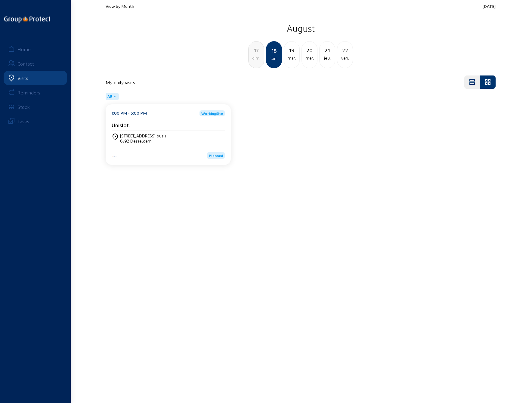 The image size is (532, 403). What do you see at coordinates (35, 78) in the screenshot?
I see `a: Visits` at bounding box center [35, 78].